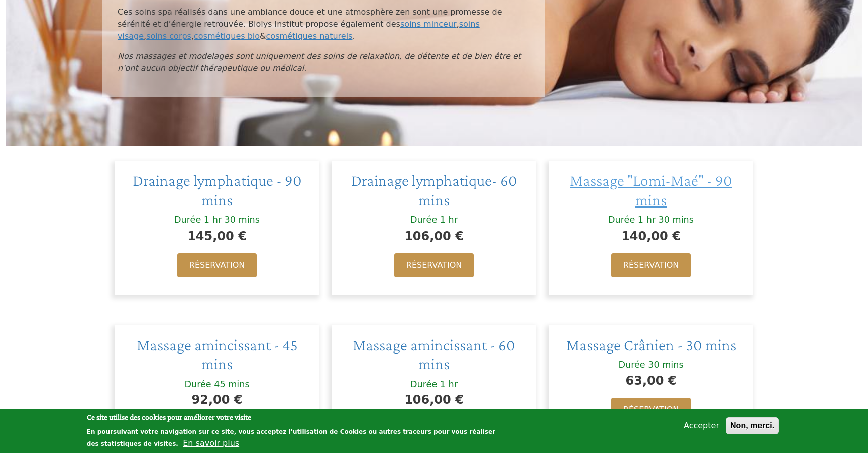  I want to click on a: Massage amincissant - 60 mins, so click(434, 354).